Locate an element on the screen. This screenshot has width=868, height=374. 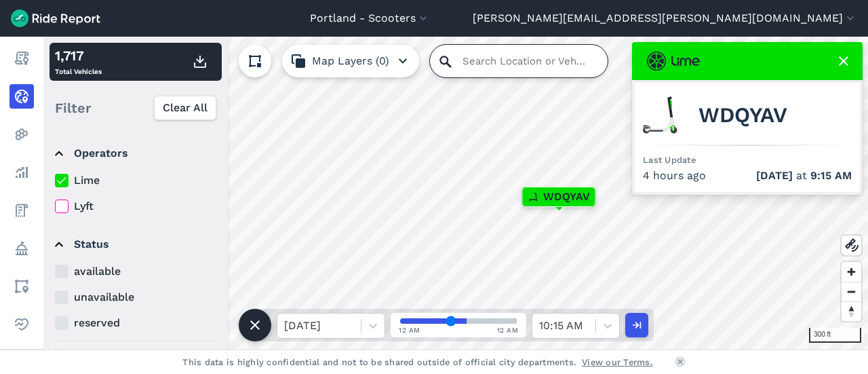
span: Clear All is located at coordinates (185, 108).